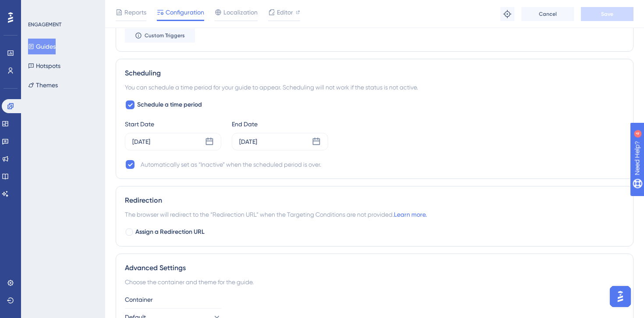 Image resolution: width=644 pixels, height=318 pixels. I want to click on div: 4, so click(62, 8).